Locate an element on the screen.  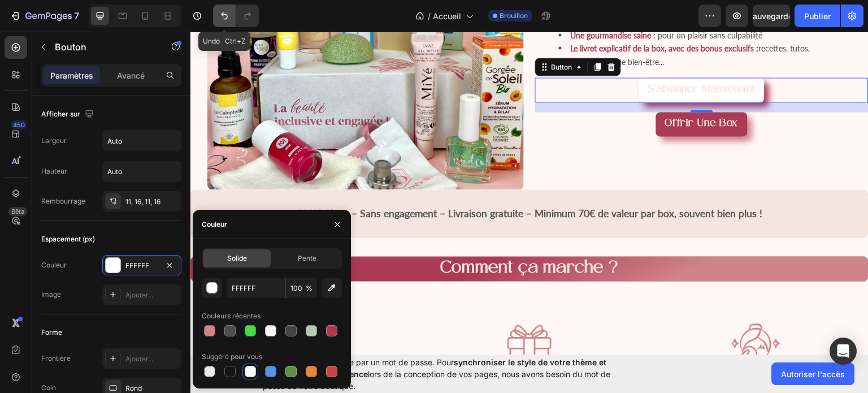
button: Publier is located at coordinates (818, 16).